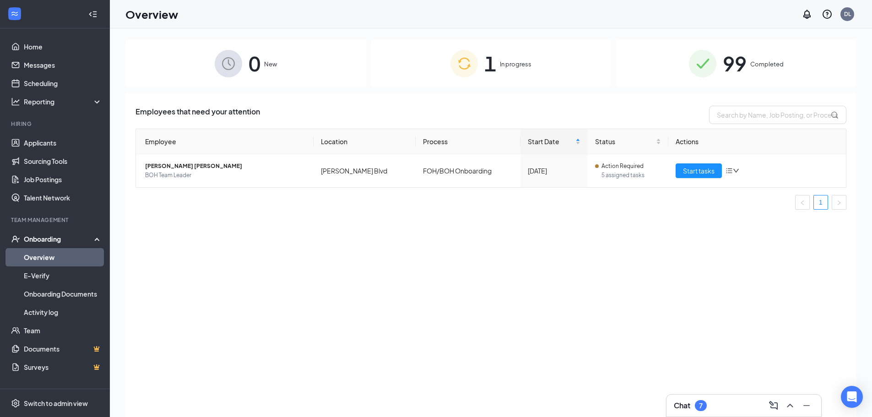 Image resolution: width=872 pixels, height=417 pixels. I want to click on span: 1, so click(491, 63).